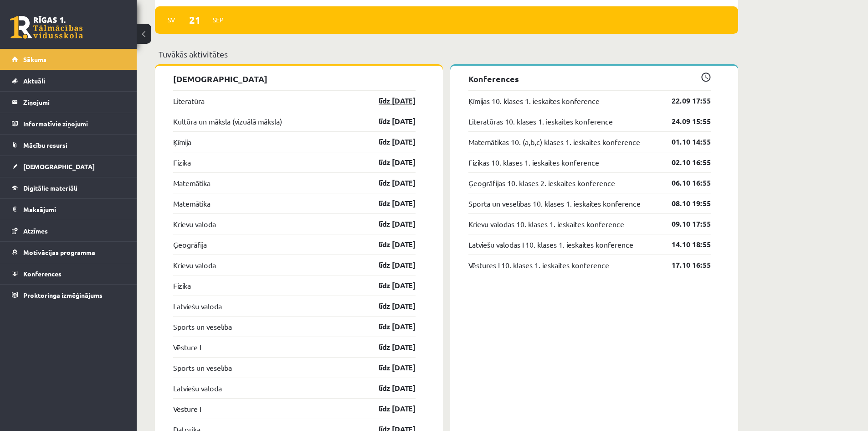 This screenshot has width=868, height=431. What do you see at coordinates (534, 101) in the screenshot?
I see `a: Ķīmijas 10. klases 1. ieskaites konference` at bounding box center [534, 101].